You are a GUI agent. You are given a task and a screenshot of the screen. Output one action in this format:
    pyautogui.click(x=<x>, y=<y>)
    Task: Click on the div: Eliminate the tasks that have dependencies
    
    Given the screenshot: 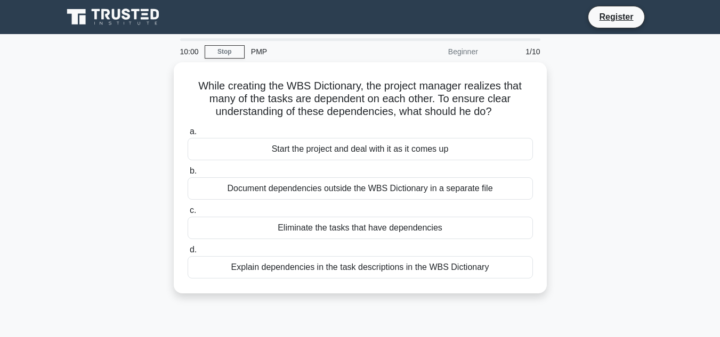 What is the action you would take?
    pyautogui.click(x=360, y=228)
    